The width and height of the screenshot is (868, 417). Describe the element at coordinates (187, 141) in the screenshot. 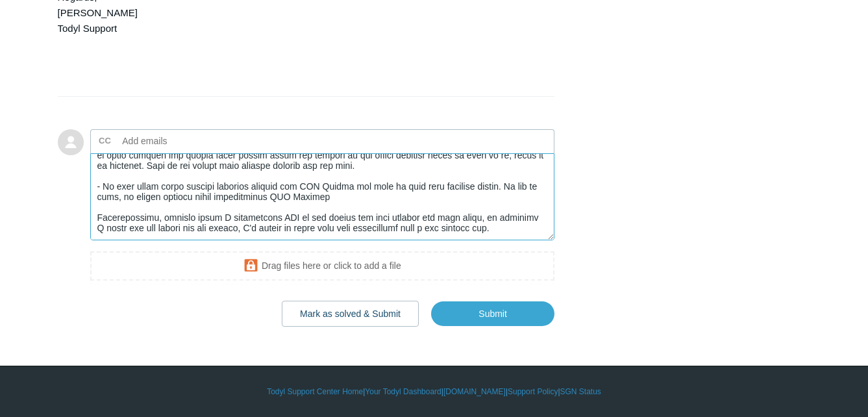

I see `input: Add emails` at that location.